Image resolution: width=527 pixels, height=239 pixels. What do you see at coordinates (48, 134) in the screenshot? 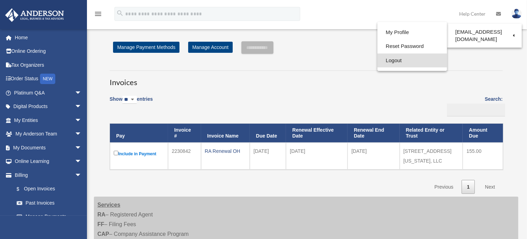
I see `a: My Anderson Teamarrow_drop_down` at bounding box center [48, 134].